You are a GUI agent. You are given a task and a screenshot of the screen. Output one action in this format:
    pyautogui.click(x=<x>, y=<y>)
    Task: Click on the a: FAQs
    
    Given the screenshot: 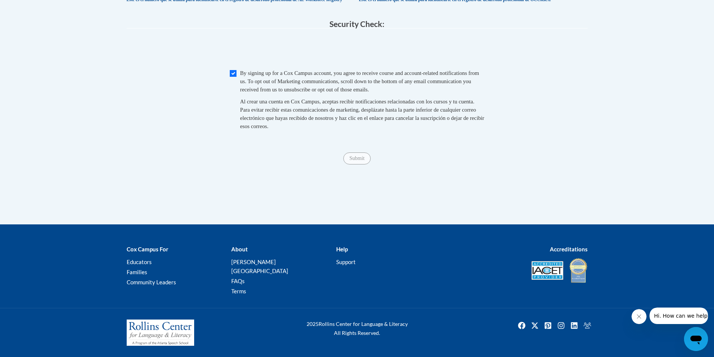 What is the action you would take?
    pyautogui.click(x=238, y=281)
    